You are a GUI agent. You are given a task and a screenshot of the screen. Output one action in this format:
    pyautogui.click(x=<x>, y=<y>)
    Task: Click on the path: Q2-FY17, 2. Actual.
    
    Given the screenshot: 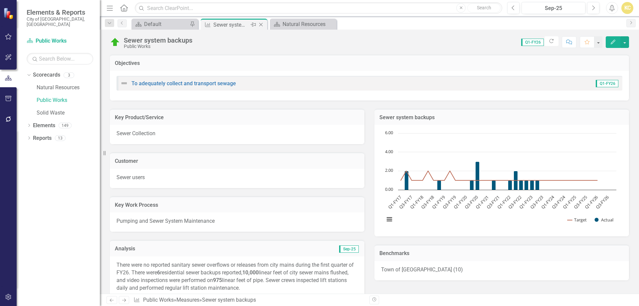 What is the action you would take?
    pyautogui.click(x=407, y=180)
    